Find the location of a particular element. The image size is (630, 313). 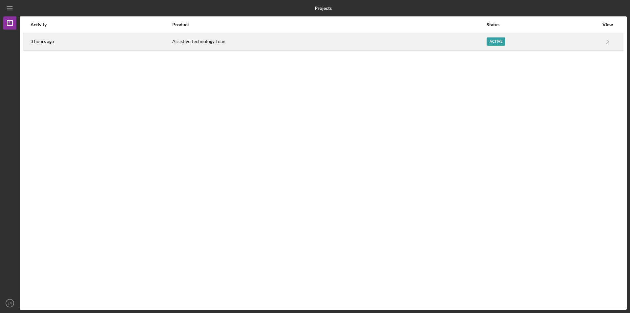

div: Active is located at coordinates (495, 41).